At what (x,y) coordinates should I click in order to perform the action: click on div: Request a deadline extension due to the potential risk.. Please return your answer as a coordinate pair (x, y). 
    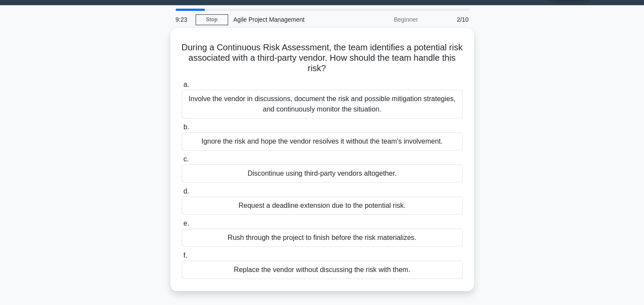
    Looking at the image, I should click on (322, 206).